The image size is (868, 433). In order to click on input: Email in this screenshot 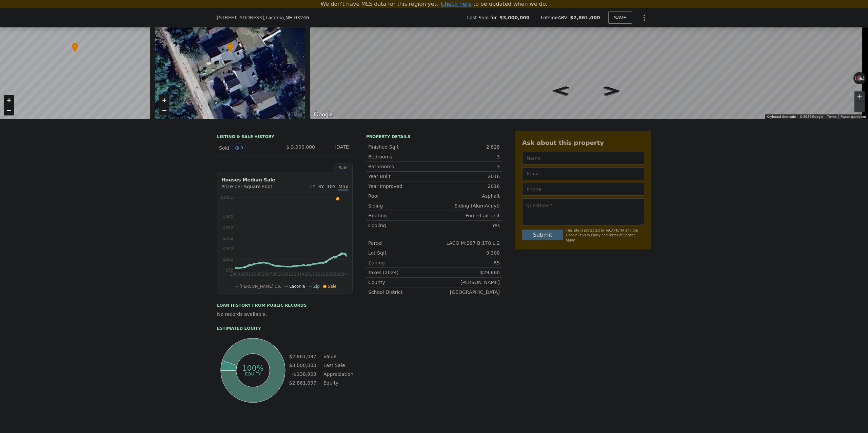, I will do `click(583, 174)`.